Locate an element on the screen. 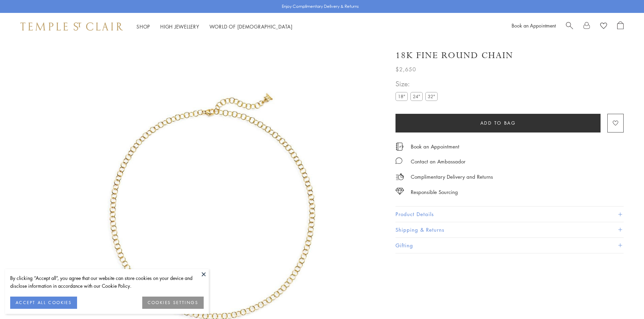  h1: 18K Fine Round Chain is located at coordinates (454, 55).